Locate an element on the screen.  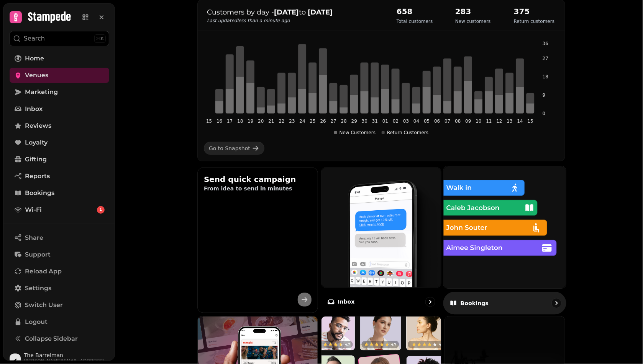
tspan: 29 is located at coordinates (354, 121).